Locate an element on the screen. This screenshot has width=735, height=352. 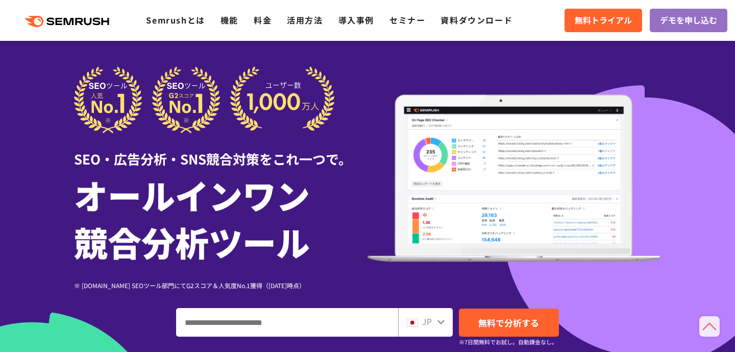
span: 無料トライアル is located at coordinates (604, 20).